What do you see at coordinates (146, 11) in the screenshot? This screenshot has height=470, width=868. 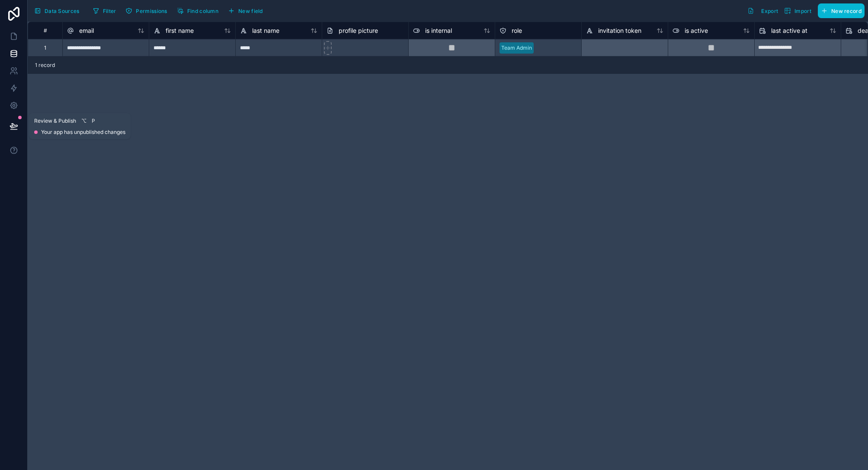 I see `button: Permissions` at bounding box center [146, 11].